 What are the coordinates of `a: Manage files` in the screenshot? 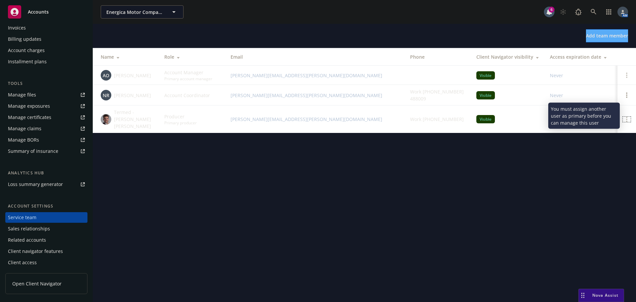 It's located at (46, 95).